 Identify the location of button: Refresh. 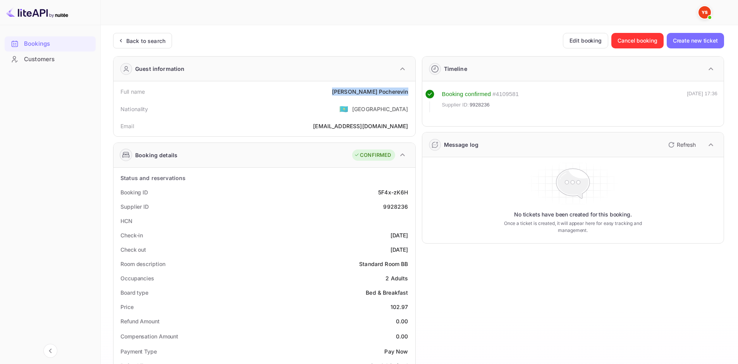
(681, 145).